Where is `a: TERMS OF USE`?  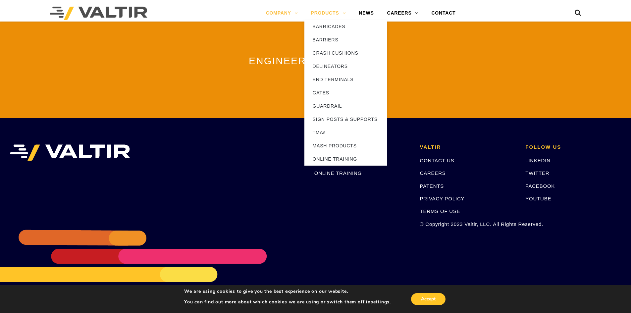 a: TERMS OF USE is located at coordinates (440, 211).